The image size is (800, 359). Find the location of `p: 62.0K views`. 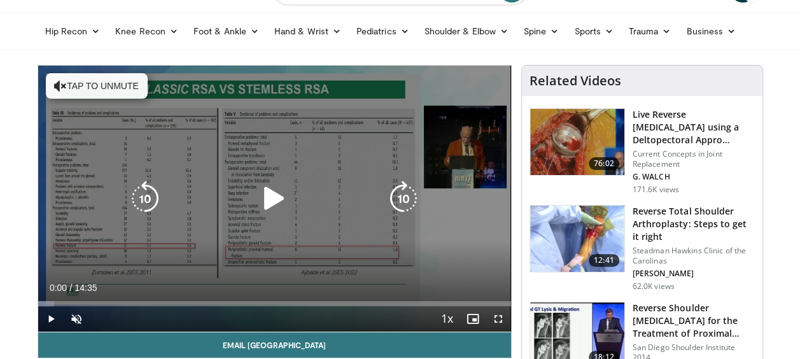

p: 62.0K views is located at coordinates (653, 286).